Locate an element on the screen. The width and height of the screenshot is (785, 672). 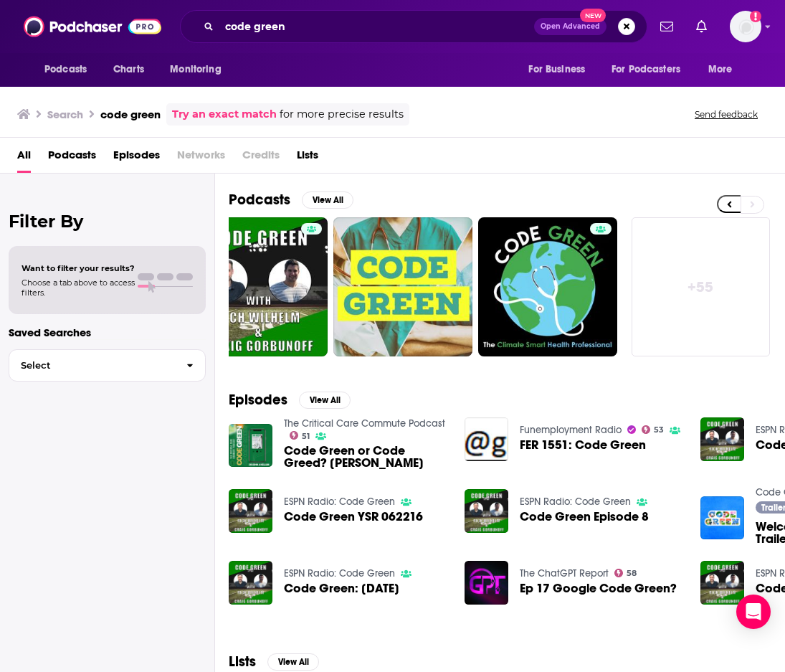
span: Charts is located at coordinates (128, 69).